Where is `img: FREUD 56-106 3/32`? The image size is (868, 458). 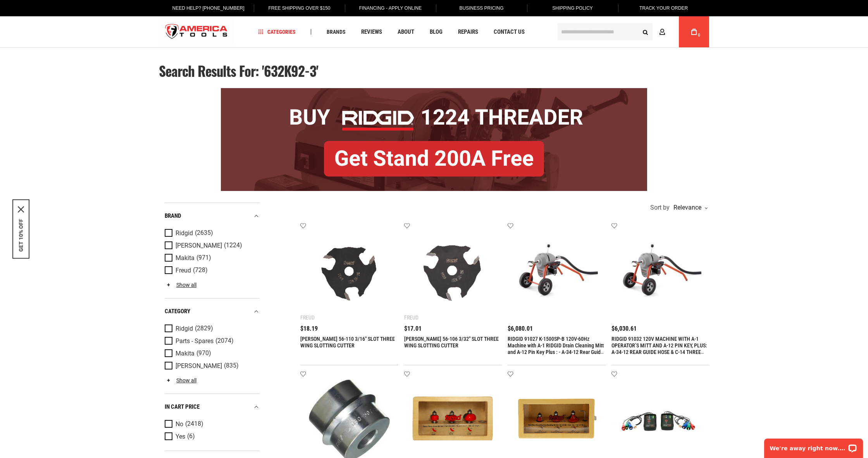 img: FREUD 56-106 3/32 is located at coordinates (453, 272).